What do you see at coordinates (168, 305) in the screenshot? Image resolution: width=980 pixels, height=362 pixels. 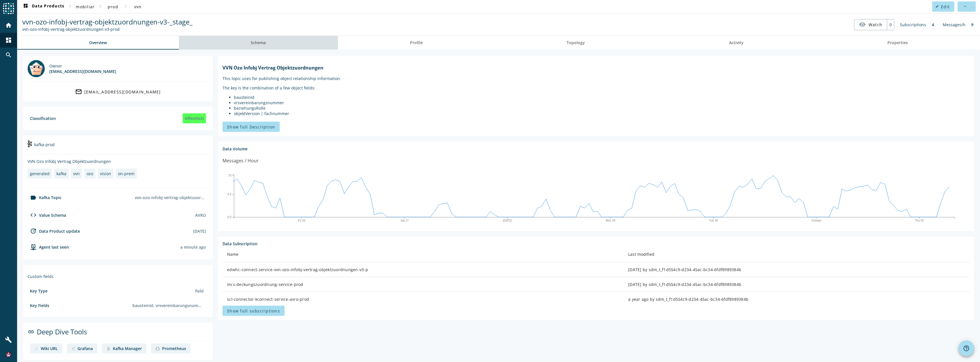 I see `div: bausteinId, vrsvereinbarungsnummer, beziehungsRolle, objektVersion|fachnummer` at bounding box center [168, 305].